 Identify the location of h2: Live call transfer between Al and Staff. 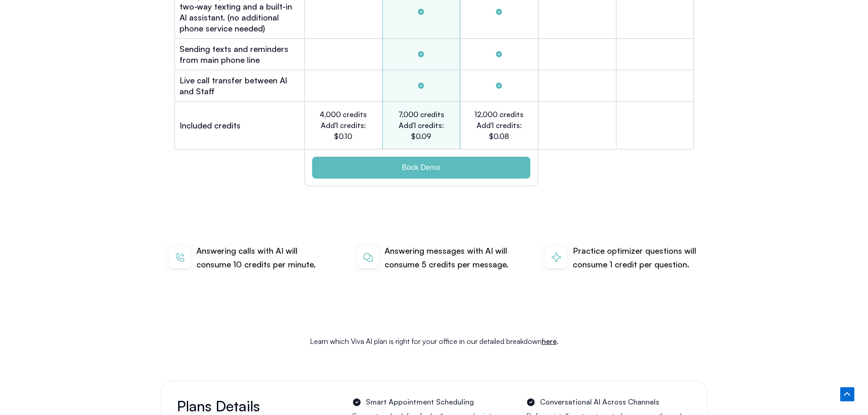
(240, 86).